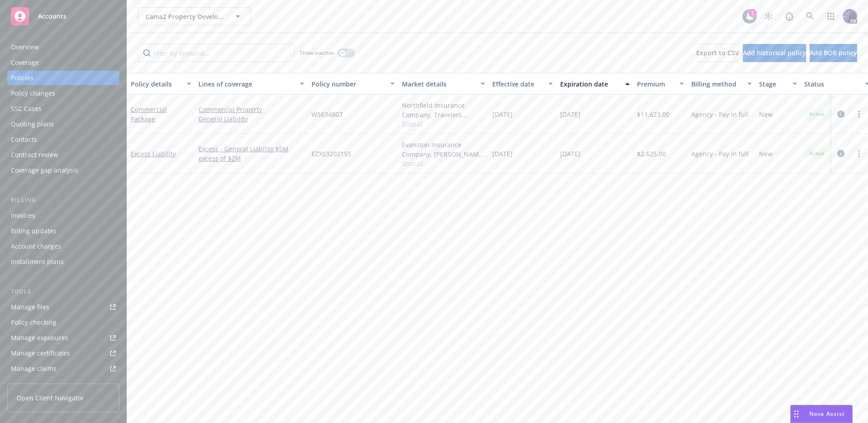  What do you see at coordinates (63, 139) in the screenshot?
I see `a: Contacts` at bounding box center [63, 139].